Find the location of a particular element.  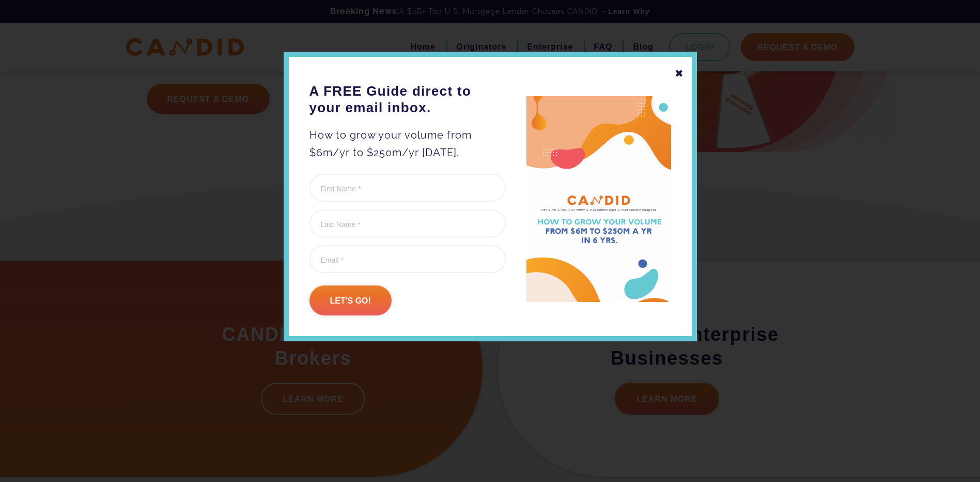

input: First Name * is located at coordinates (408, 188).